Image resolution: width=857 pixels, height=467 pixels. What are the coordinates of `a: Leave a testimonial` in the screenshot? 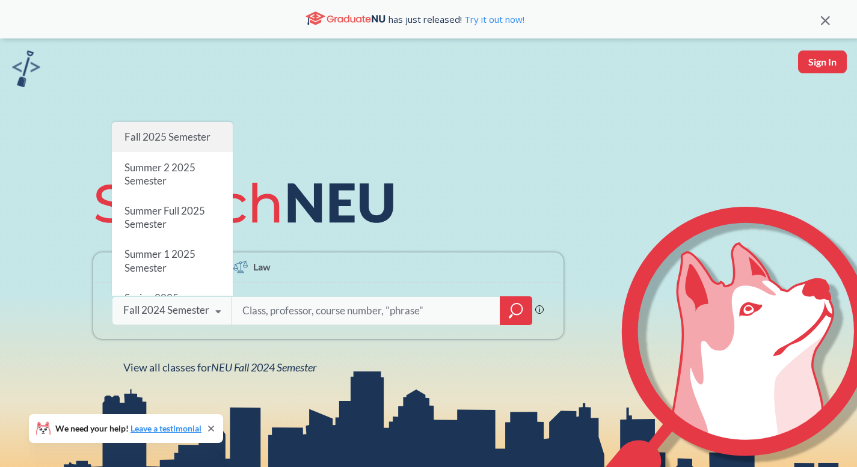 It's located at (166, 428).